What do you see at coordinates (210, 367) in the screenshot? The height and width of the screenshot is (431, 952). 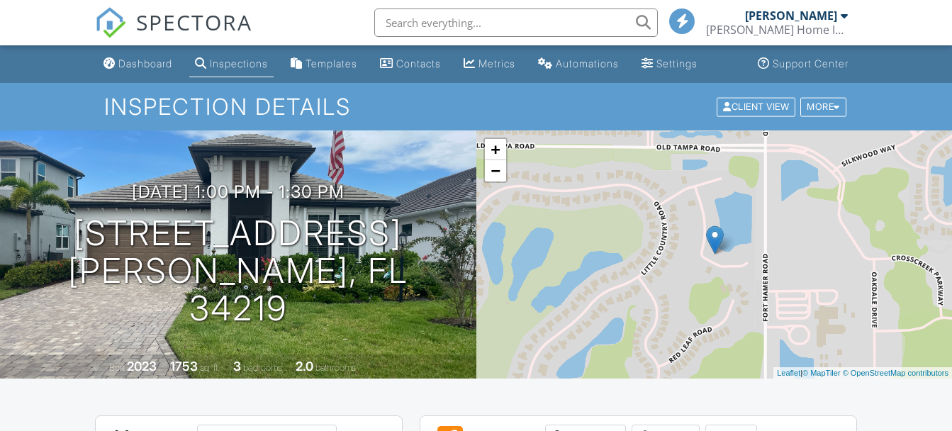 I see `span: sq. ft.` at bounding box center [210, 367].